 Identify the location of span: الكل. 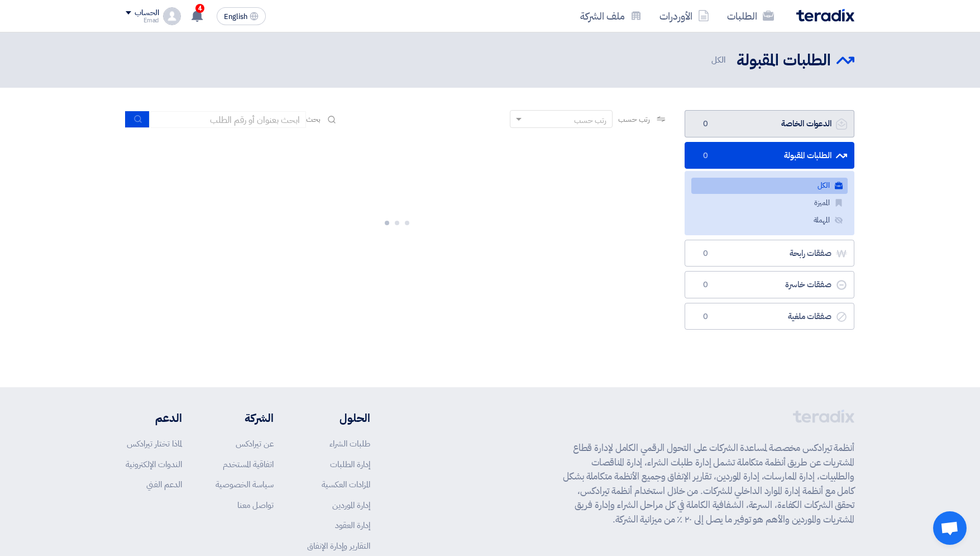
(720, 60).